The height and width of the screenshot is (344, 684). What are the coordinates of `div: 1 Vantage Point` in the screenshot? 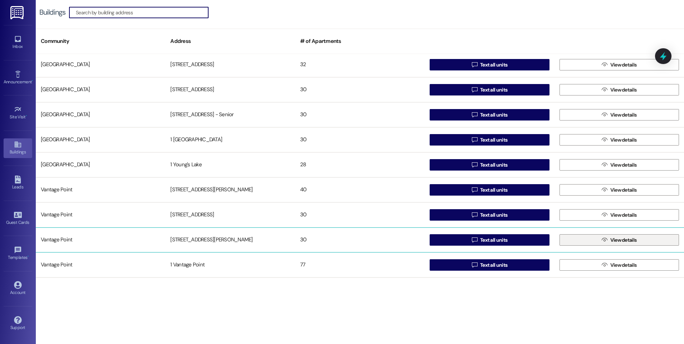 It's located at (230, 265).